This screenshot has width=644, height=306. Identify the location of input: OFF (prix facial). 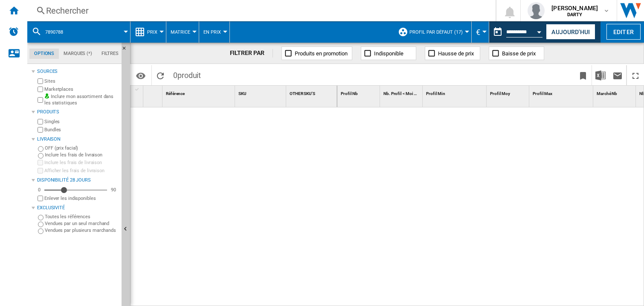
(40, 149).